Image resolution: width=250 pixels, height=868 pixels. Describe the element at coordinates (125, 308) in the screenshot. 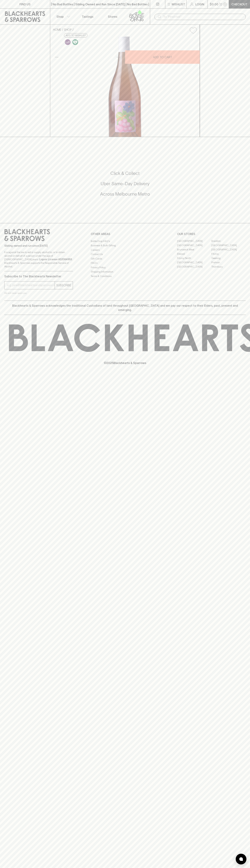

I see `p: Blackhearts & Sparrows acknowledges the traditional Custodians of land throughout [GEOGRAPHIC_DAT...` at that location.